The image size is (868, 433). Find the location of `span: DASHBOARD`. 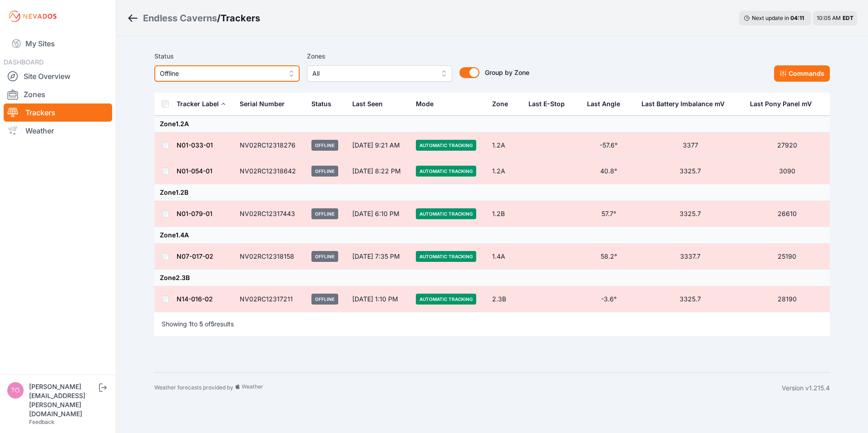

span: DASHBOARD is located at coordinates (24, 62).